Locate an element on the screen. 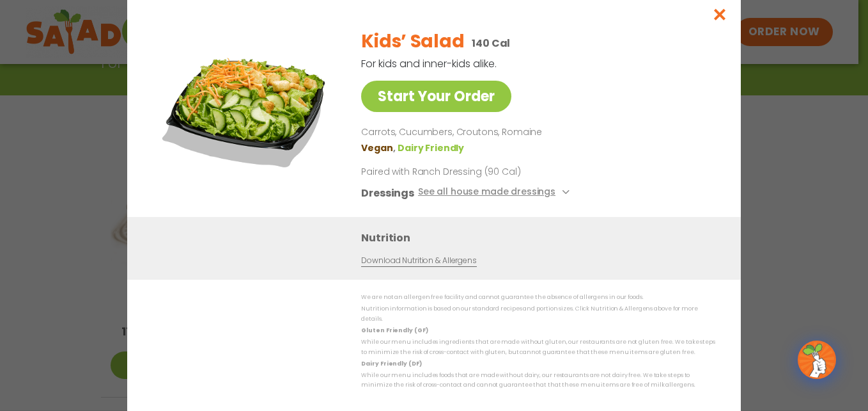  p: Nutrition information is based on our standard recipes and portion sizes. Click Nutrition & Aller... is located at coordinates (538, 313).